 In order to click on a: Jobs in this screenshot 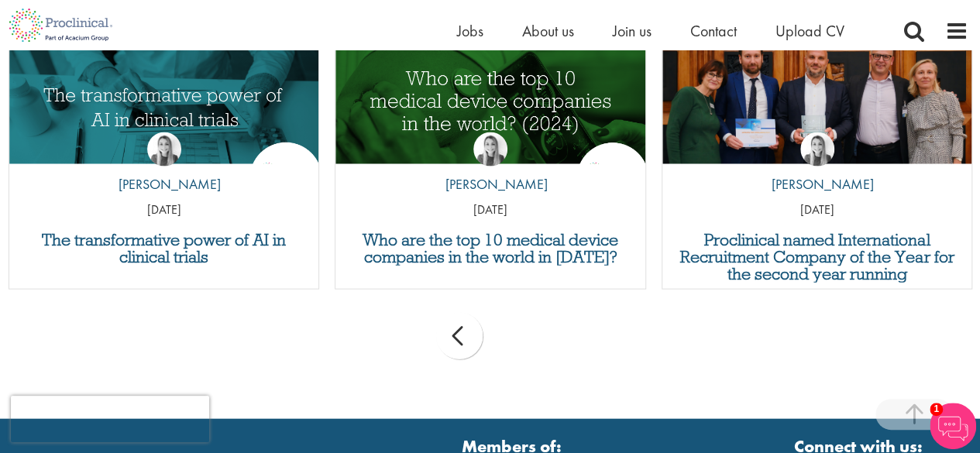, I will do `click(471, 31)`.